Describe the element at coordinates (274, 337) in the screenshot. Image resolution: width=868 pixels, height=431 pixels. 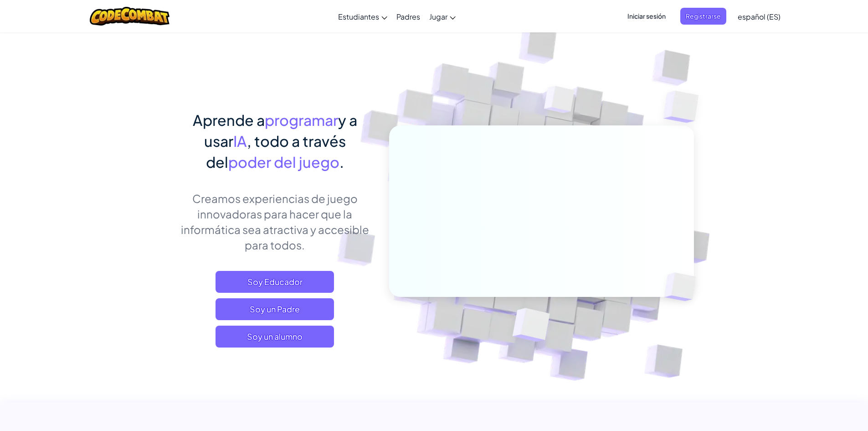
I see `button: Soy un alumno` at that location.